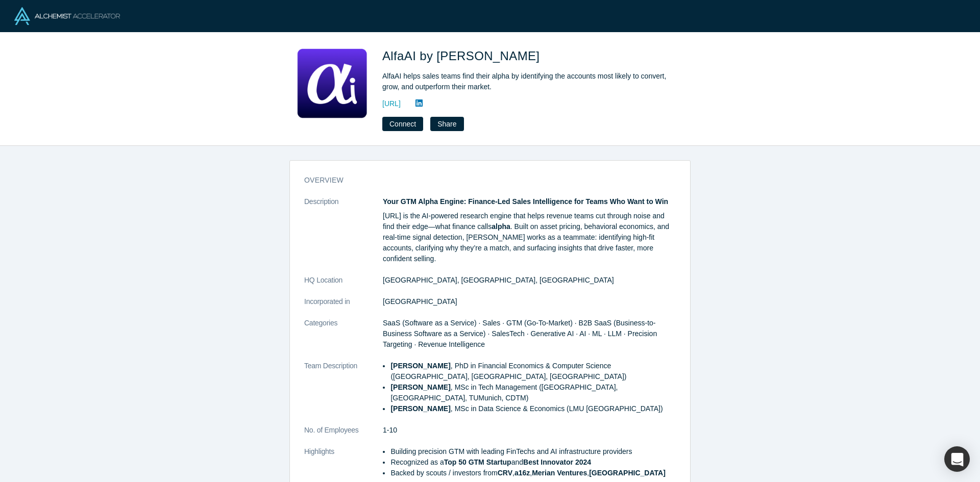 The image size is (980, 482). I want to click on strong: Merian Ventures, so click(560, 473).